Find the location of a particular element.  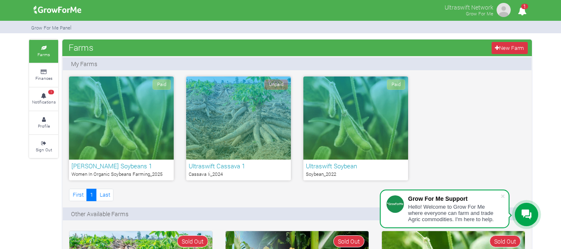

a: Finances is located at coordinates (44, 75).